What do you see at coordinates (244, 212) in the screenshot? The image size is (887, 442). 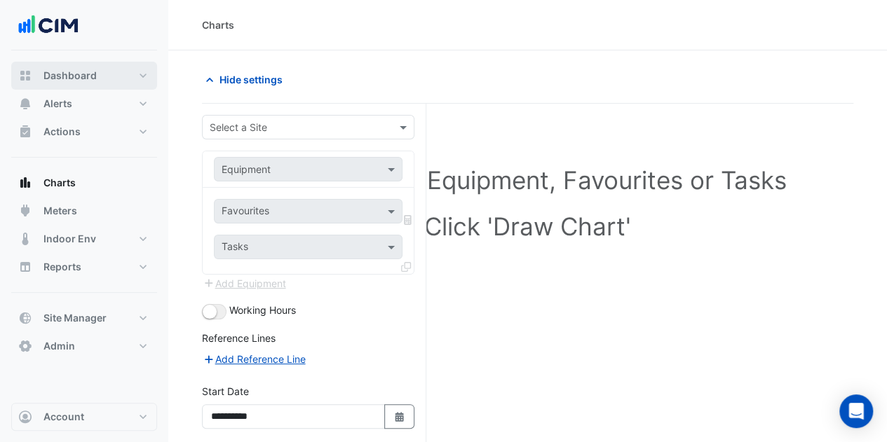 I see `div: Favourites` at bounding box center [244, 212].